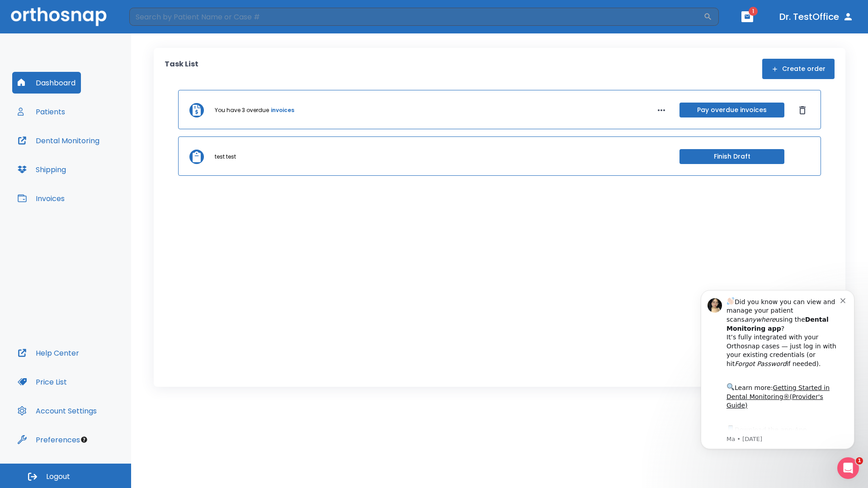  Describe the element at coordinates (96, 168) in the screenshot. I see `div: Download the app: | ​ Let us know if you need help getting started!` at that location.